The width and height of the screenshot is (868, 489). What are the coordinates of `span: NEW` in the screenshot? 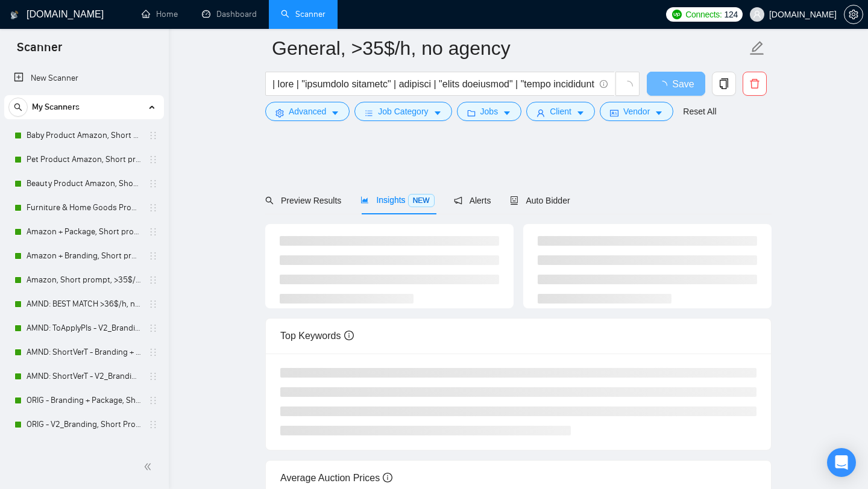 It's located at (422, 201).